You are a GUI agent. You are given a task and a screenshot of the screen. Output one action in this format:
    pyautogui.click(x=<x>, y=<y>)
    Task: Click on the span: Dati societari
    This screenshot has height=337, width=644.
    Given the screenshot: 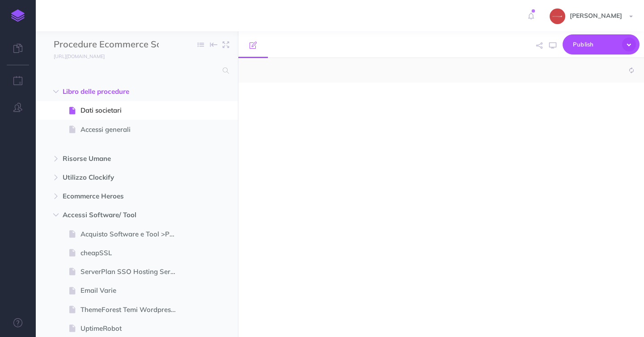 What is the action you would take?
    pyautogui.click(x=132, y=110)
    